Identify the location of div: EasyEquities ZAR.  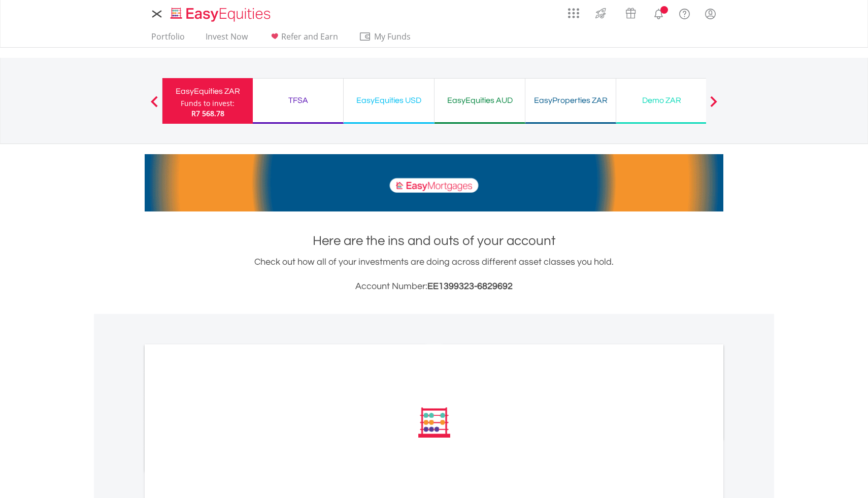
(208, 91).